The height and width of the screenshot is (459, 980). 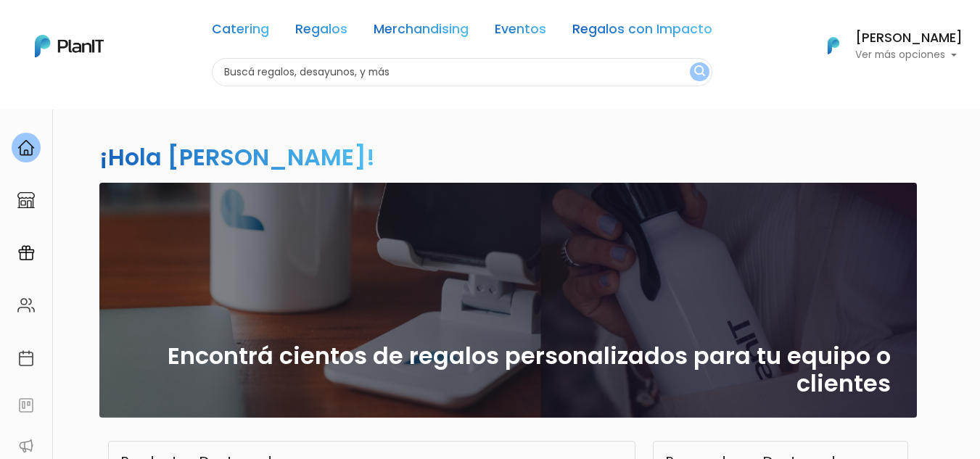 I want to click on img: calendar-87d922413cdce8b2cf7b7f5f62616a5cf9e4887200fb71536465627b3292af00.svg, so click(x=26, y=359).